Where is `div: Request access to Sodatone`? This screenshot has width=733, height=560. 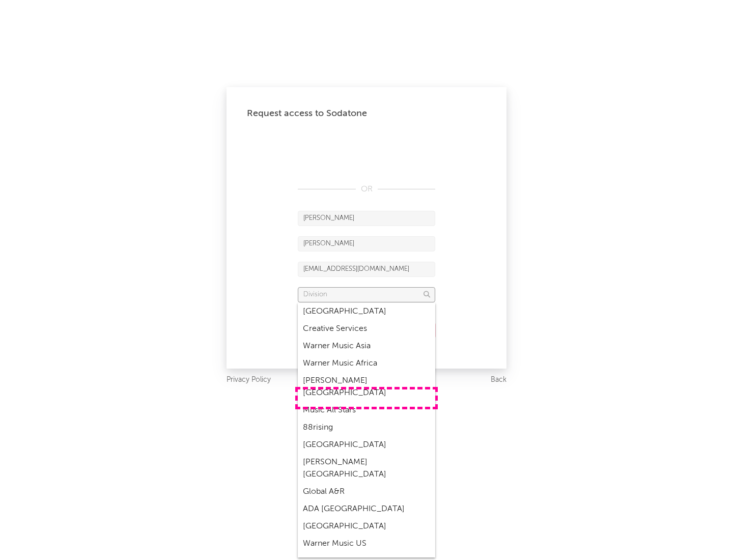
div: Request access to Sodatone is located at coordinates (366, 114).